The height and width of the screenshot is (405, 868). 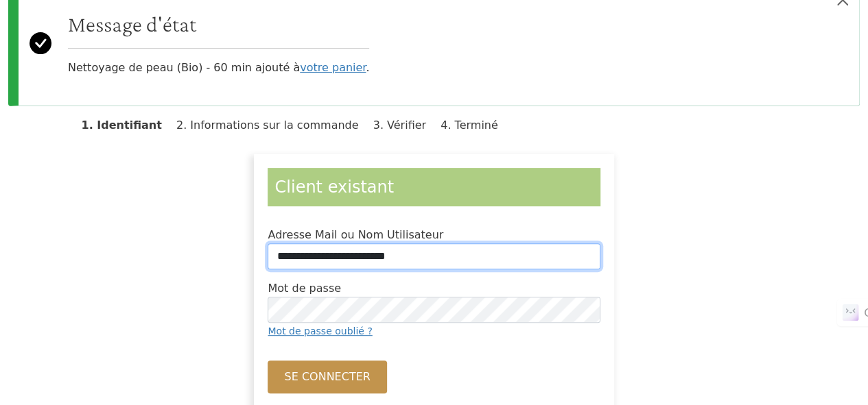 I want to click on a: votre panier, so click(x=332, y=68).